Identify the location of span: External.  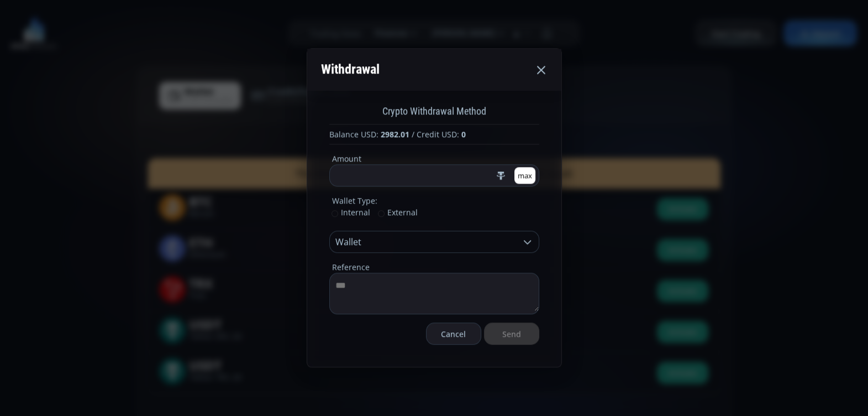
(398, 212).